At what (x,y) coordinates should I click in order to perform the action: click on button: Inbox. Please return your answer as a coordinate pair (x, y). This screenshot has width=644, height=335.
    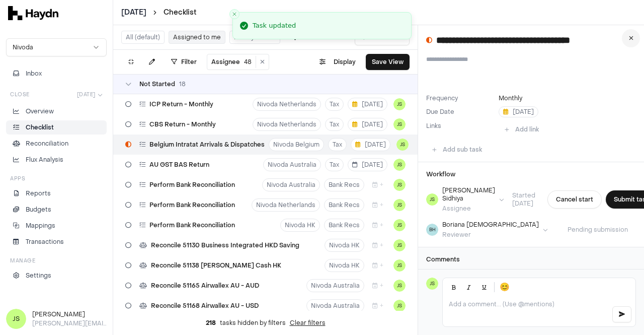
    Looking at the image, I should click on (56, 73).